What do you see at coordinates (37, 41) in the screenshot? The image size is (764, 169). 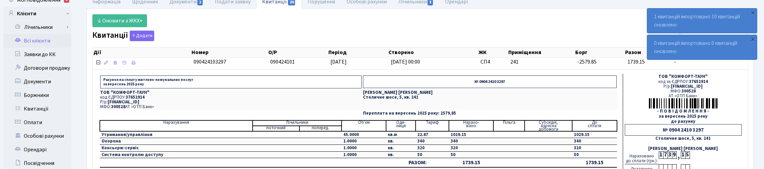 I see `a: Всі клієнти` at bounding box center [37, 41].